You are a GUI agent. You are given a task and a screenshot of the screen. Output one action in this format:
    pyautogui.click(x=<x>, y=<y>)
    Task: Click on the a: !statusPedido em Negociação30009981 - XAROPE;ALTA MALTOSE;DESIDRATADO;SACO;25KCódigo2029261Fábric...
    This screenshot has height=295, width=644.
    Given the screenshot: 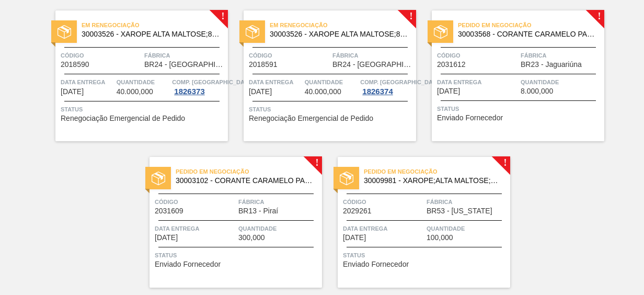 What is the action you would take?
    pyautogui.click(x=416, y=222)
    